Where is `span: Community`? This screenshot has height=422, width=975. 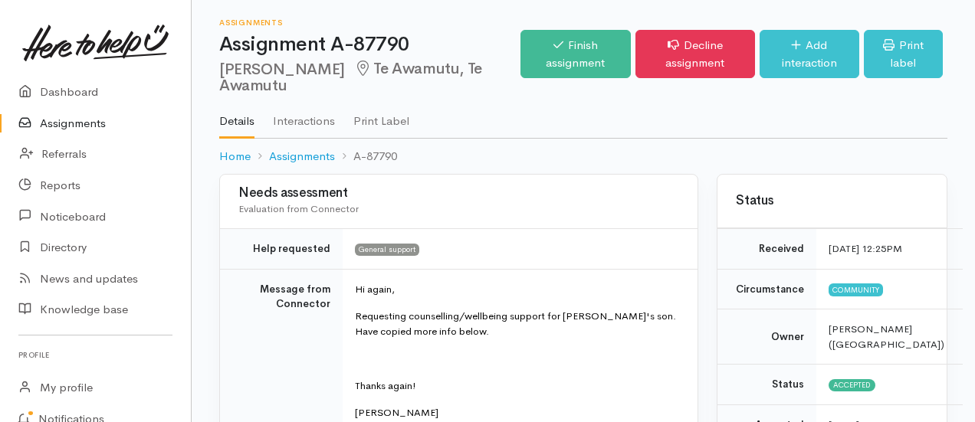
span: Community is located at coordinates (856, 290).